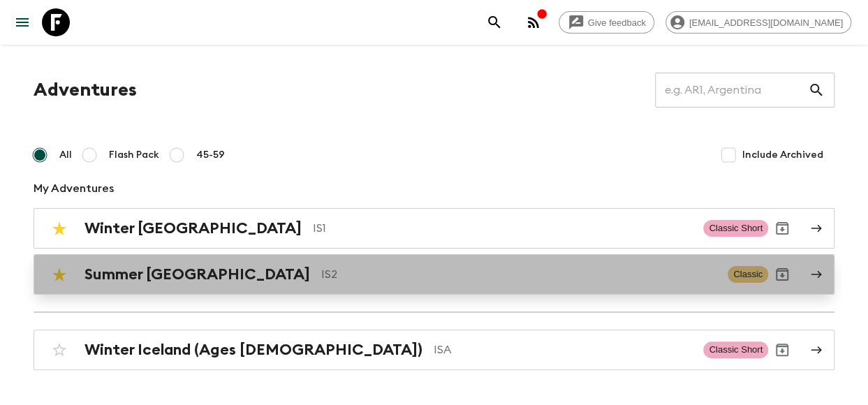 This screenshot has width=868, height=405. I want to click on p: IS1, so click(502, 229).